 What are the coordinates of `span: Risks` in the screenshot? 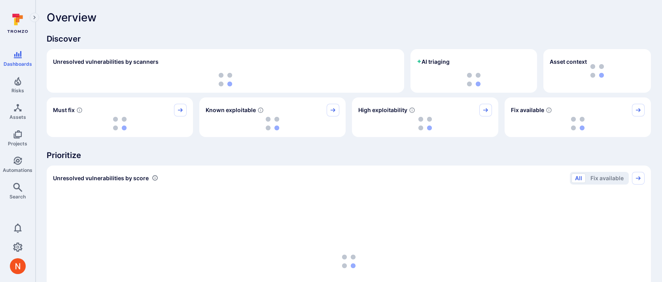 It's located at (18, 90).